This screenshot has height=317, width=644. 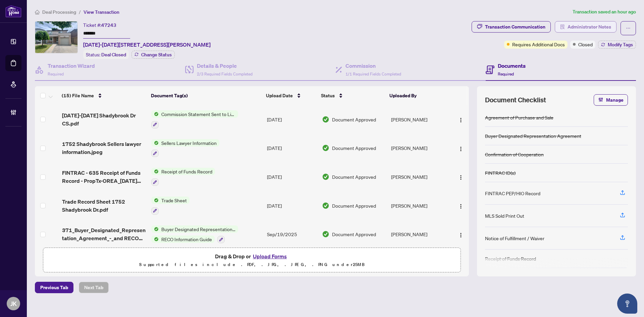 What do you see at coordinates (586, 44) in the screenshot?
I see `span: Closed` at bounding box center [586, 44].